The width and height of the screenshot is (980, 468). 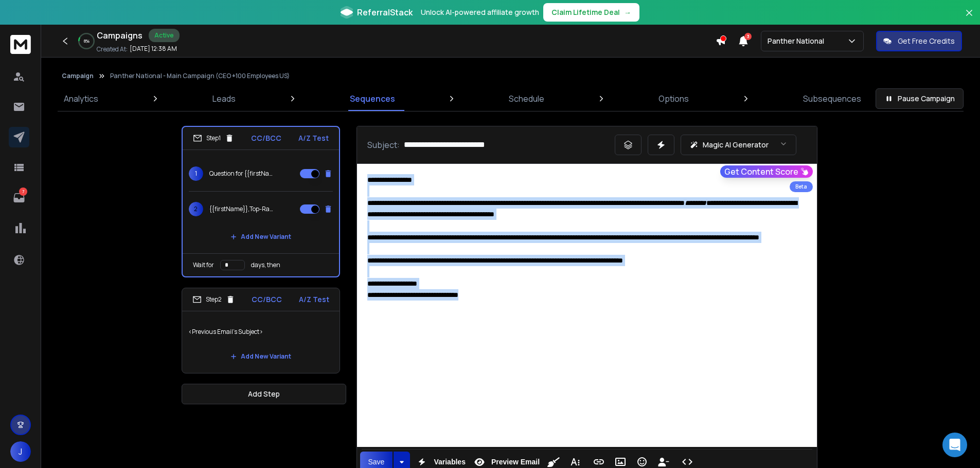 I want to click on p: Get Free Credits, so click(x=925, y=41).